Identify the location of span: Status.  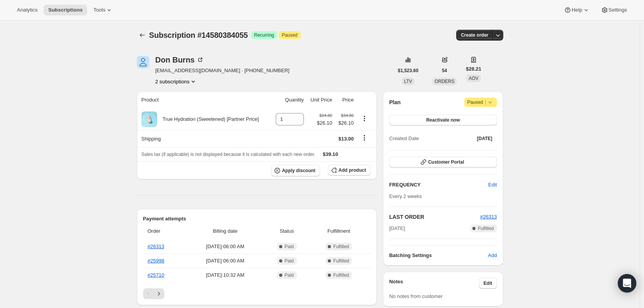
(287, 231).